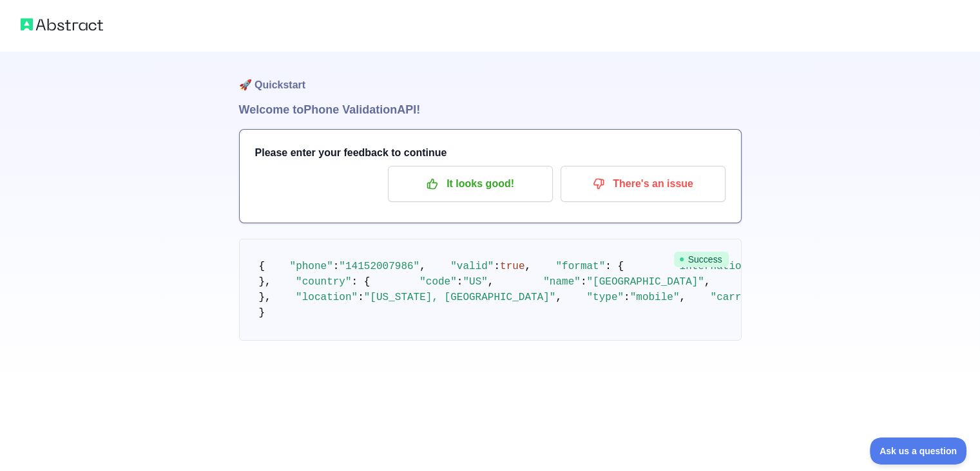  Describe the element at coordinates (643, 184) in the screenshot. I see `p: There's an issue` at that location.